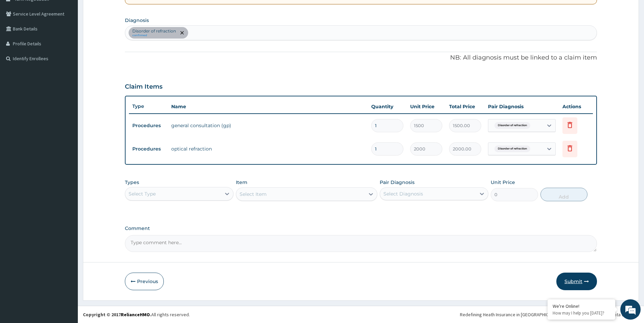  Describe the element at coordinates (465, 106) in the screenshot. I see `th: Total Price` at that location.